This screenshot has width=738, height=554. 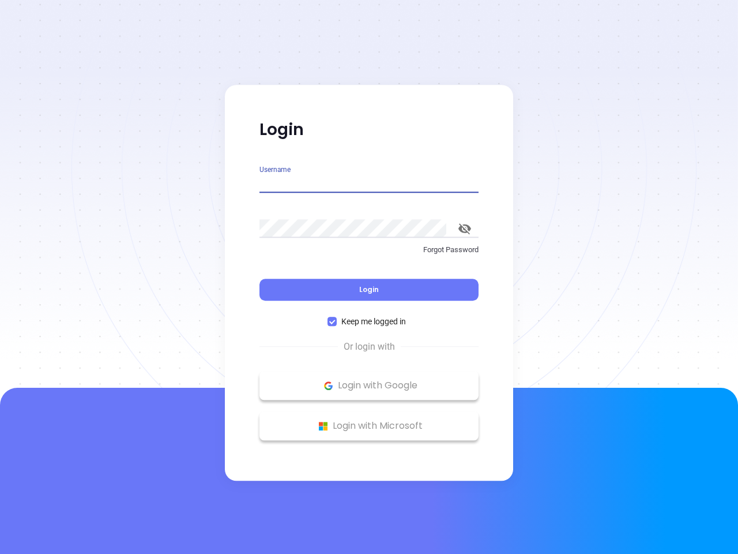 What do you see at coordinates (369, 426) in the screenshot?
I see `p: Login with Microsoft` at bounding box center [369, 426].